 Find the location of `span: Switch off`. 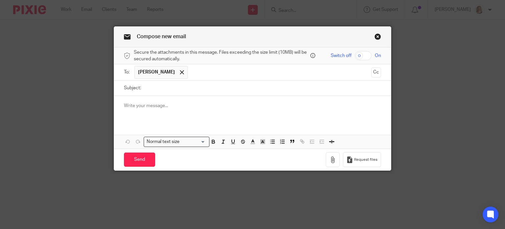

span: Switch off is located at coordinates (341, 56).